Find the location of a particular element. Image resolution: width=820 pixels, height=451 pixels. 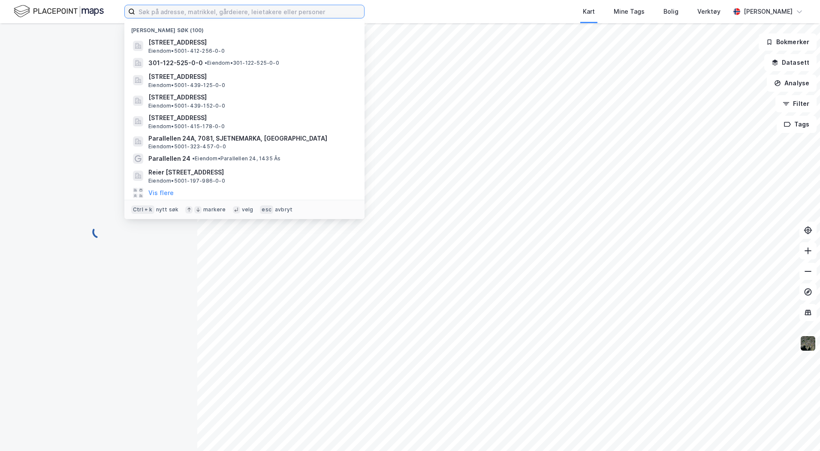

span: Eiendom • 5001-415-178-0-0 is located at coordinates (187, 126).